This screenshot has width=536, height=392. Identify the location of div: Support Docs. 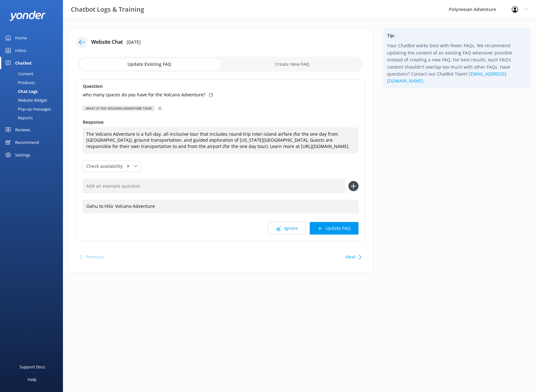
(32, 367).